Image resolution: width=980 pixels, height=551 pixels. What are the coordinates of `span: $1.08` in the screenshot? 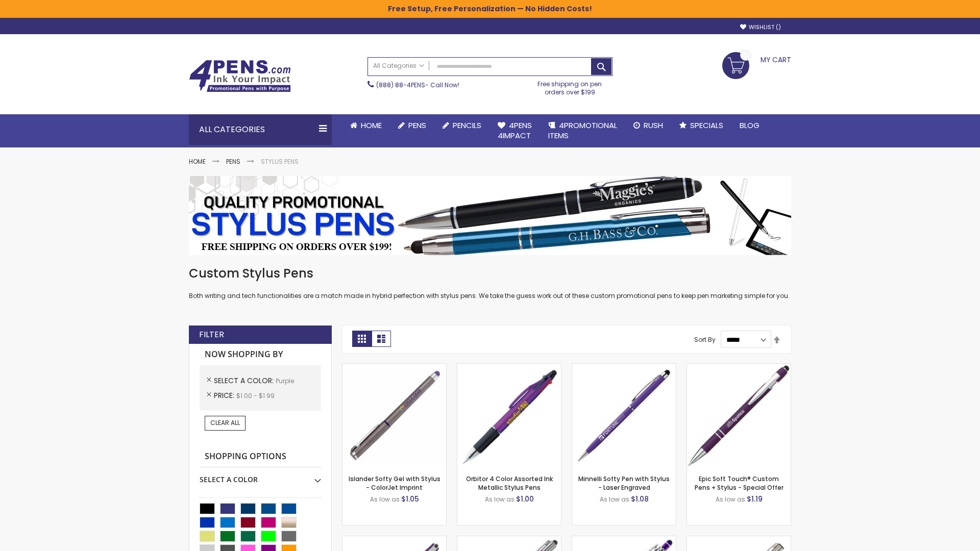 It's located at (639, 499).